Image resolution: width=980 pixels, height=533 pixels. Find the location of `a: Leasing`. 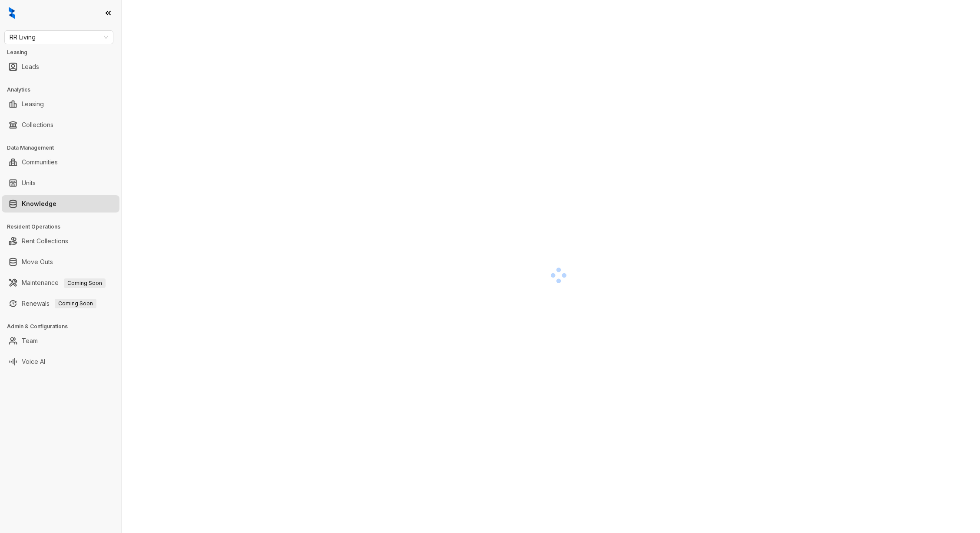

a: Leasing is located at coordinates (33, 104).